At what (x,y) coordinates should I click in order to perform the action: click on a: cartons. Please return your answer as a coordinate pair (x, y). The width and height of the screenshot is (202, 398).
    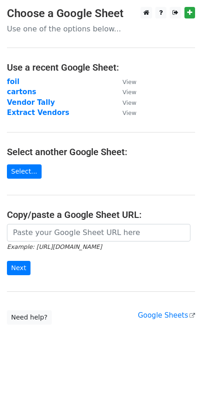
    Looking at the image, I should click on (22, 92).